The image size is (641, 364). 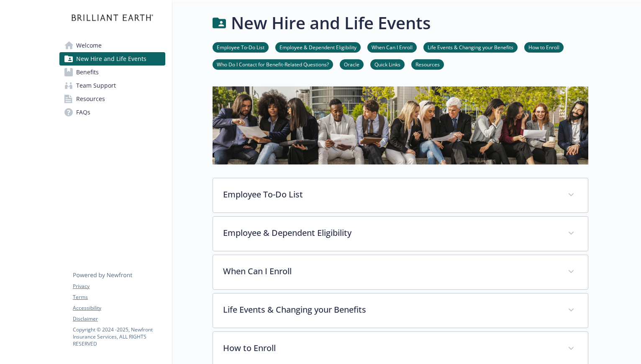 What do you see at coordinates (119, 308) in the screenshot?
I see `a: Accessibility` at bounding box center [119, 308].